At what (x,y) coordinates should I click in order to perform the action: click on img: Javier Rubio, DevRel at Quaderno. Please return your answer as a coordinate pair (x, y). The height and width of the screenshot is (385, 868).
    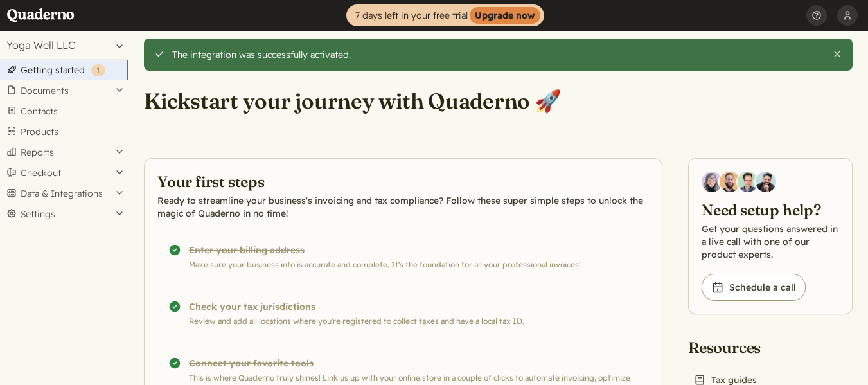
    Looking at the image, I should click on (765, 182).